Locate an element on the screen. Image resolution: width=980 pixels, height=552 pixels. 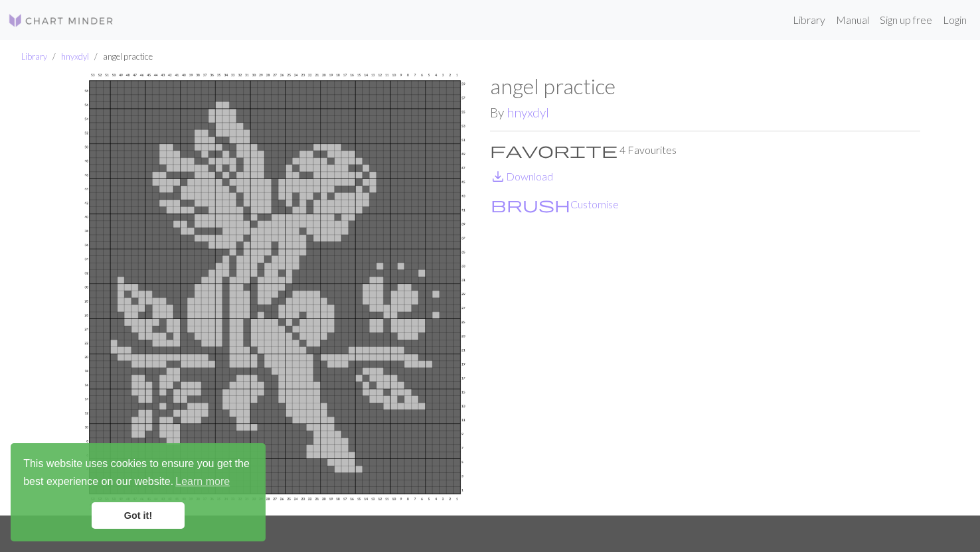
i: Download is located at coordinates (498, 177).